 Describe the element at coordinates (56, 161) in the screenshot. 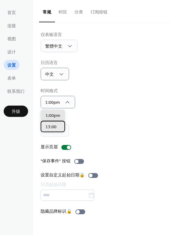

I see `div: "保存事件" 按钮` at that location.